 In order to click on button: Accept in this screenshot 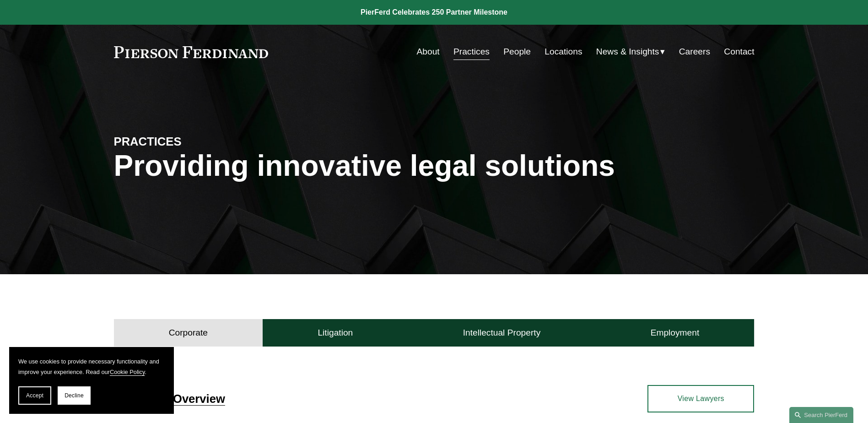, I will do `click(35, 396)`.